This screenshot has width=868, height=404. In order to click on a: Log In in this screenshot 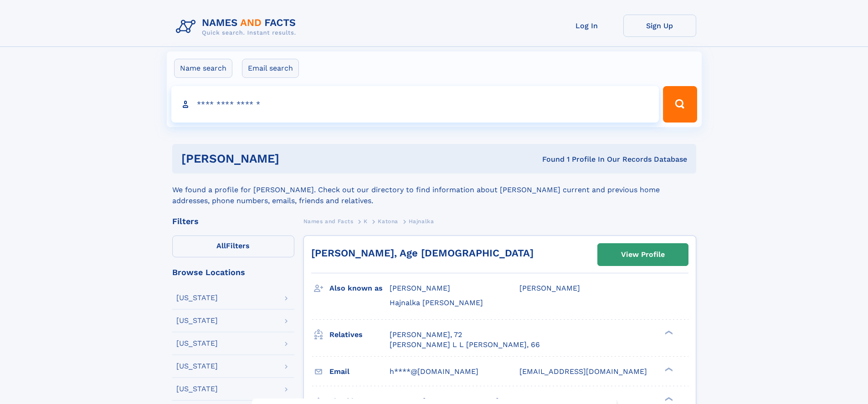, I will do `click(587, 26)`.